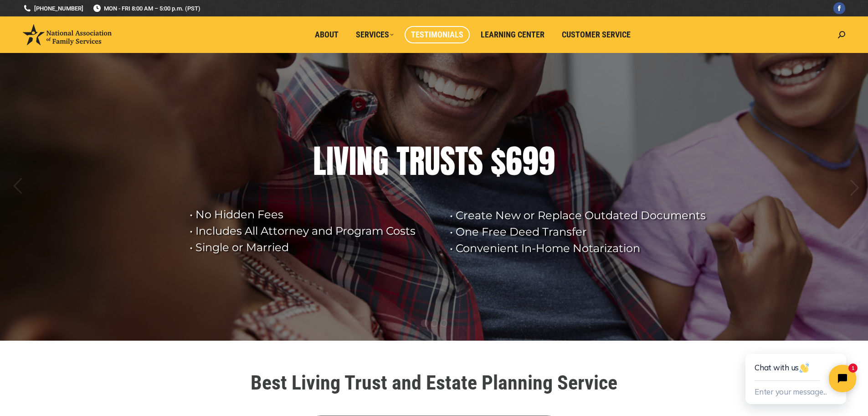 This screenshot has width=868, height=416. I want to click on span: Testimonials, so click(437, 35).